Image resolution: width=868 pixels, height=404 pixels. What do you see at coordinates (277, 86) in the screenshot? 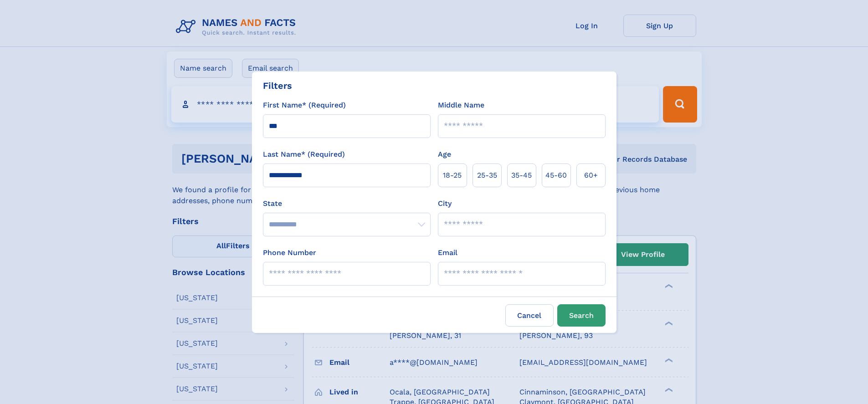
I see `div: Filters` at bounding box center [277, 86].